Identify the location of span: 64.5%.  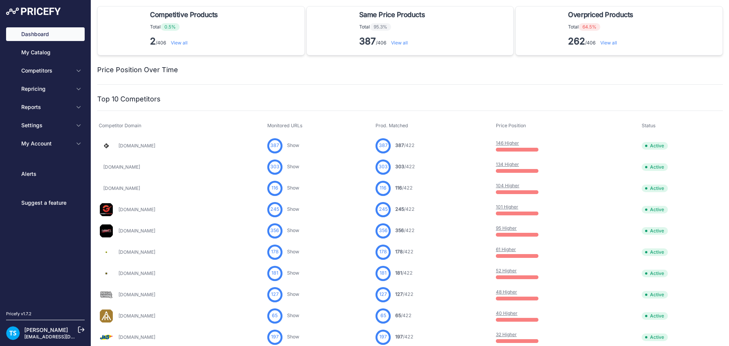
(590, 27).